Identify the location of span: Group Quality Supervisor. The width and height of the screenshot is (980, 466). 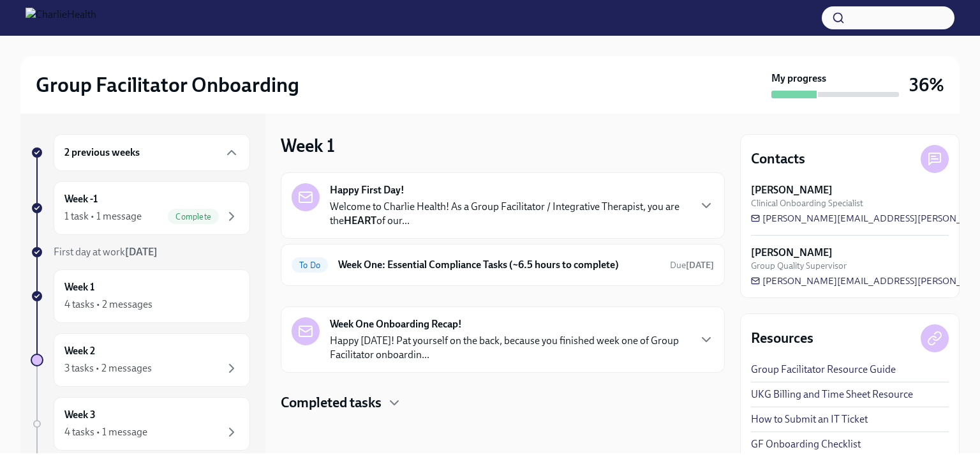
(799, 265).